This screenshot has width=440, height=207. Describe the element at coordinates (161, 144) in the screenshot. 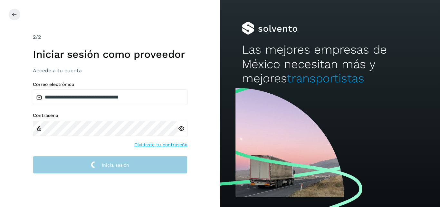

I see `a: Olvidaste tu contraseña` at that location.